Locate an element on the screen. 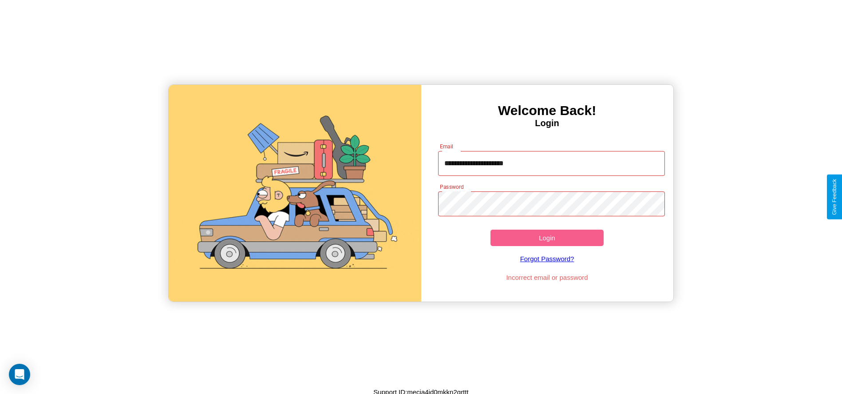 Image resolution: width=842 pixels, height=394 pixels. h3: Welcome Back! is located at coordinates (547, 111).